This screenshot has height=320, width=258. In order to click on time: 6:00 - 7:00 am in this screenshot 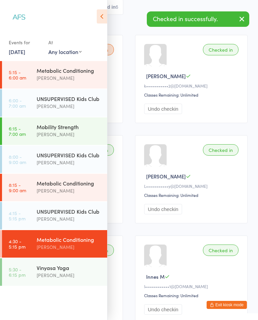, I will do `click(17, 103)`.